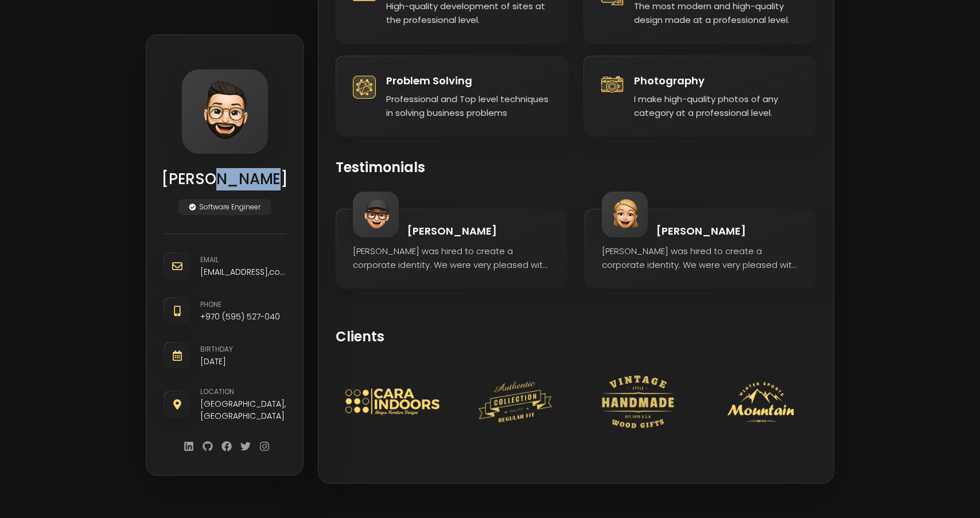  What do you see at coordinates (625, 215) in the screenshot?
I see `img: Jessica miller` at bounding box center [625, 215].